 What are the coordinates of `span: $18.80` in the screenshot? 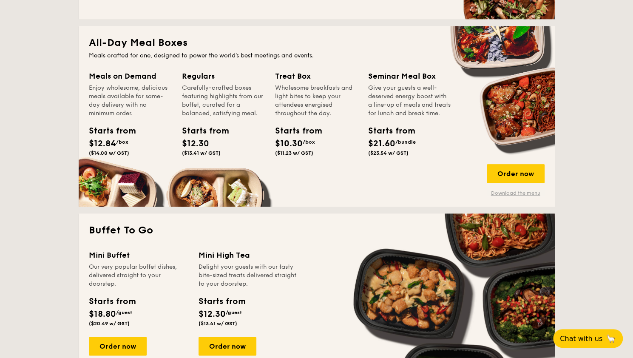 It's located at (102, 314).